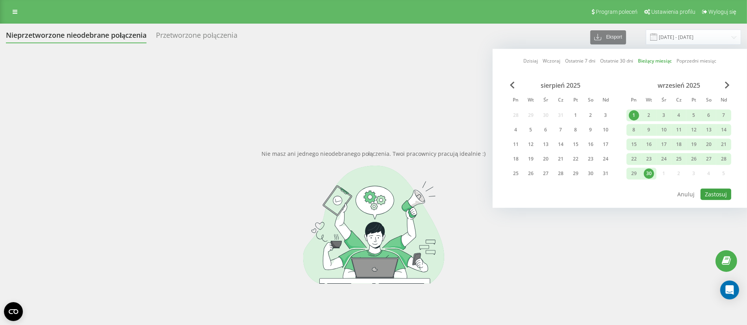 The height and width of the screenshot is (325, 747). I want to click on div: 6, so click(546, 130).